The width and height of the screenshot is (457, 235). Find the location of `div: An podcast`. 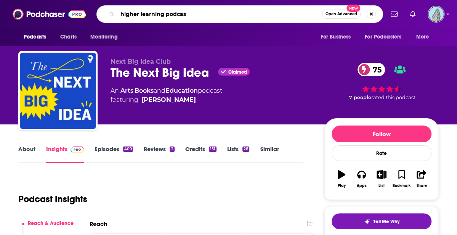

div: An podcast is located at coordinates (166, 95).